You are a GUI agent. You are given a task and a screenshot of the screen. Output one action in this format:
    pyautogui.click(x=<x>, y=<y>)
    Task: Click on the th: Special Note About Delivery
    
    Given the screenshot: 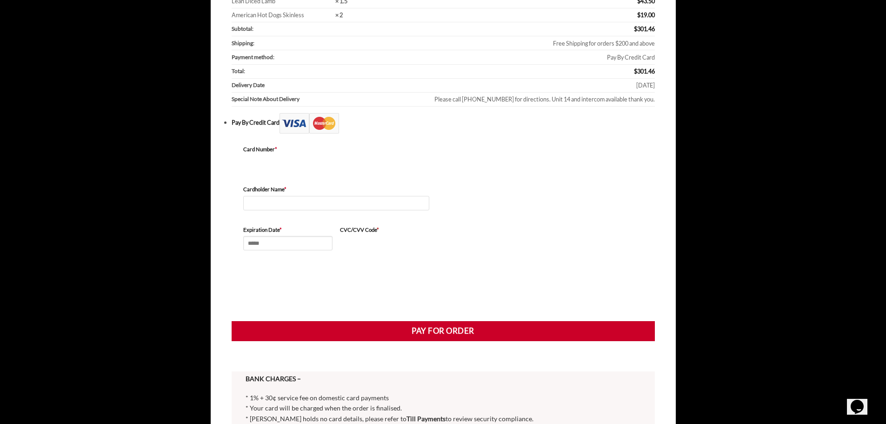 What is the action you would take?
    pyautogui.click(x=294, y=100)
    